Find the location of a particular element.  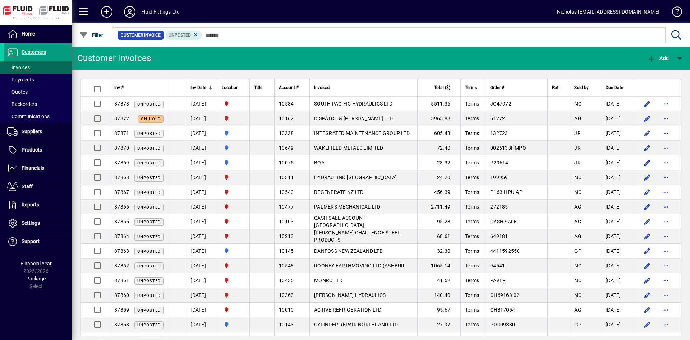

div: Customer Invoices is located at coordinates (114, 58).